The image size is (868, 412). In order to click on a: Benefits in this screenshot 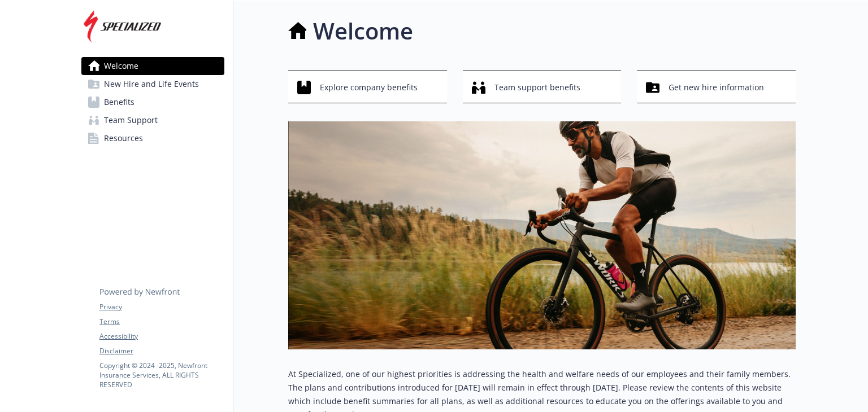, I will do `click(152, 102)`.